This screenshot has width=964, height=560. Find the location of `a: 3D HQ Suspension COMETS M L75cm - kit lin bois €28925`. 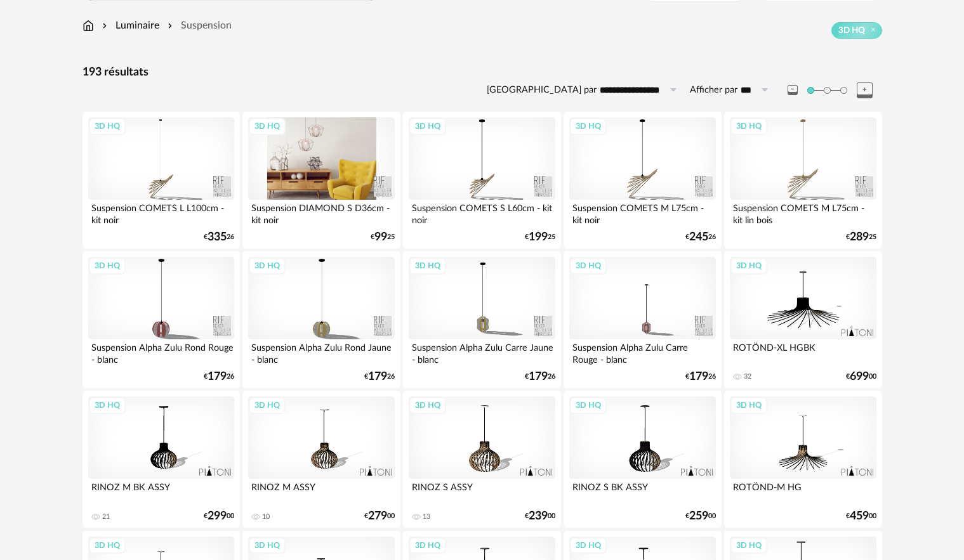

a: 3D HQ Suspension COMETS M L75cm - kit lin bois €28925 is located at coordinates (803, 181).